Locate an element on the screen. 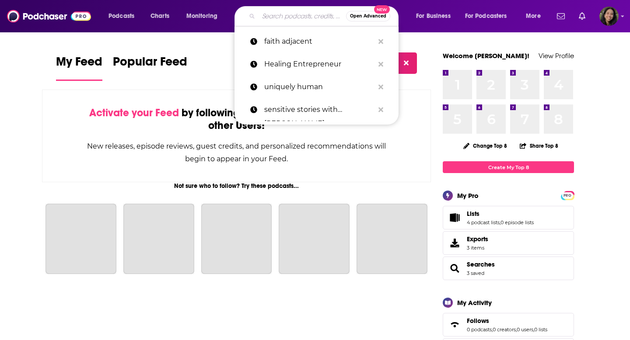 This screenshot has width=630, height=340. span: Podcasts is located at coordinates (121, 16).